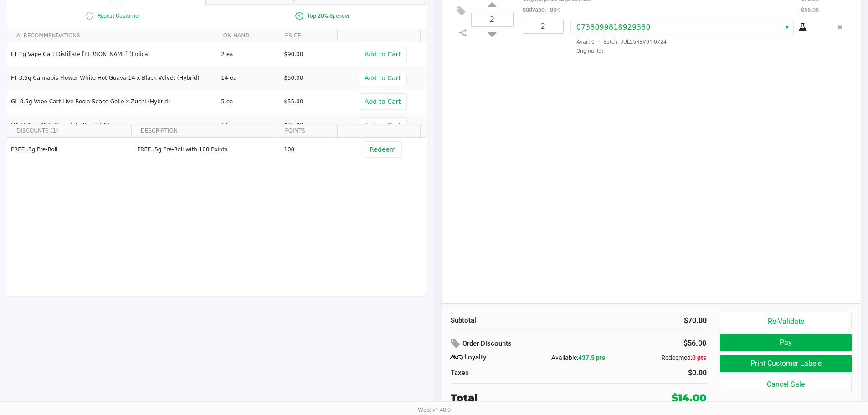  What do you see at coordinates (591, 358) in the screenshot?
I see `span: 437.5 pts` at bounding box center [591, 358].